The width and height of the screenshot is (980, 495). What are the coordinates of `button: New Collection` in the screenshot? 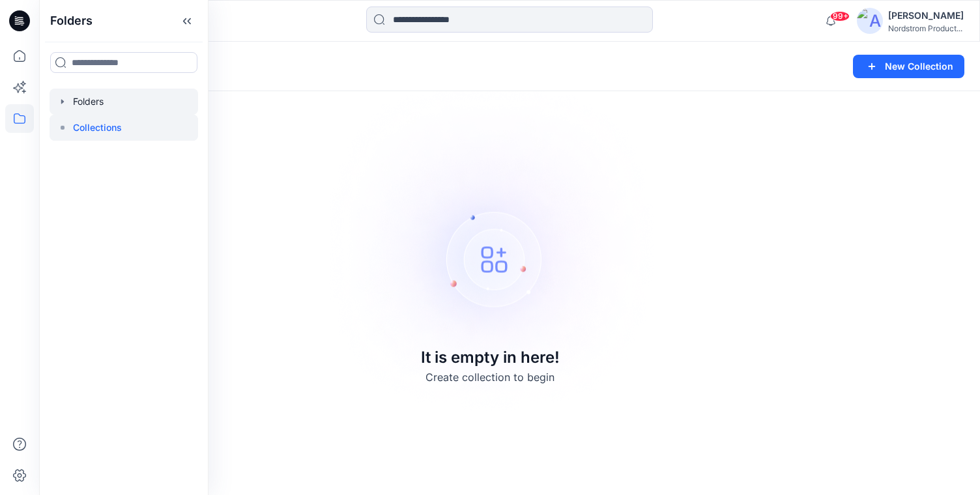 It's located at (908, 67).